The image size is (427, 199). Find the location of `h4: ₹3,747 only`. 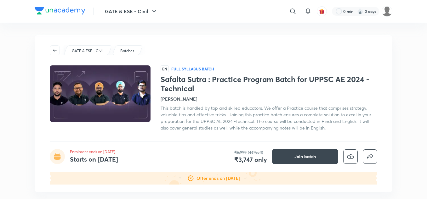

h4: ₹3,747 only is located at coordinates (251, 160).